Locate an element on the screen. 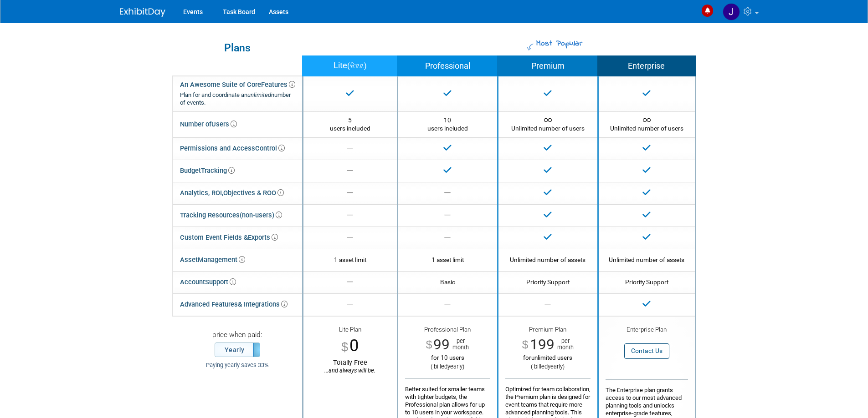 The height and width of the screenshot is (418, 868). span: 0 is located at coordinates (354, 345).